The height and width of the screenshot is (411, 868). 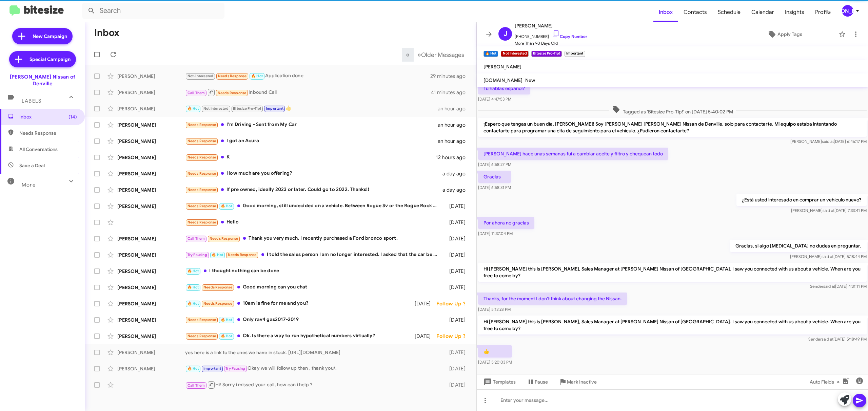 What do you see at coordinates (547, 54) in the screenshot?
I see `small: Bitesize Pro-Tip!` at bounding box center [547, 54].